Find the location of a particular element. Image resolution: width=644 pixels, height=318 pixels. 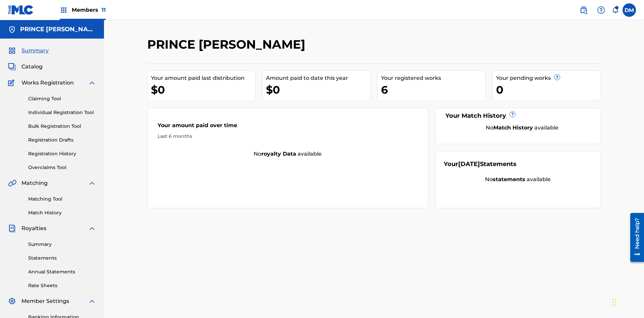

div: Your pending works is located at coordinates (548, 78).